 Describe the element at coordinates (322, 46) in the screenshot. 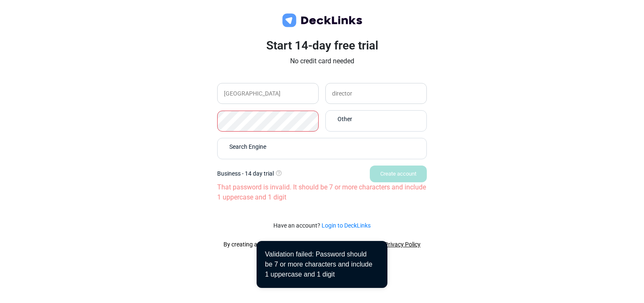

I see `h3: Start 14-day free trial` at that location.